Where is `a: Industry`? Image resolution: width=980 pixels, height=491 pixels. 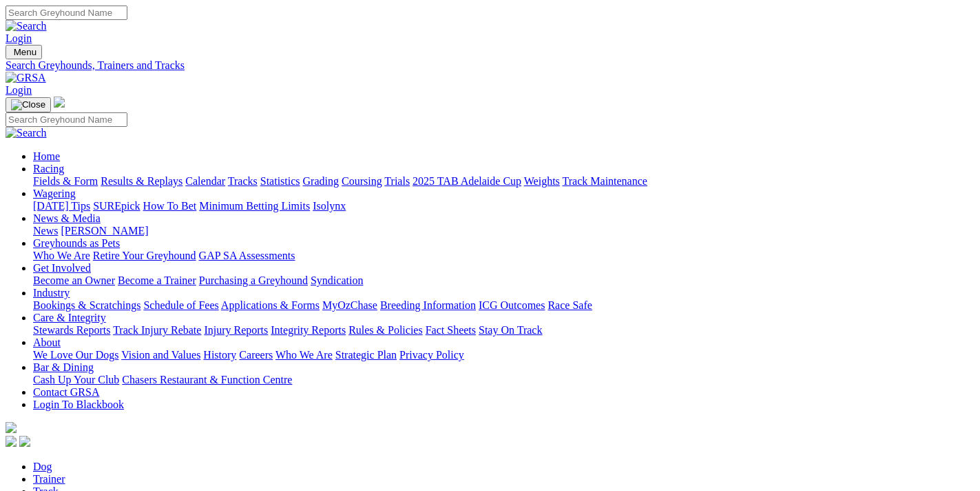 a: Industry is located at coordinates (51, 292).